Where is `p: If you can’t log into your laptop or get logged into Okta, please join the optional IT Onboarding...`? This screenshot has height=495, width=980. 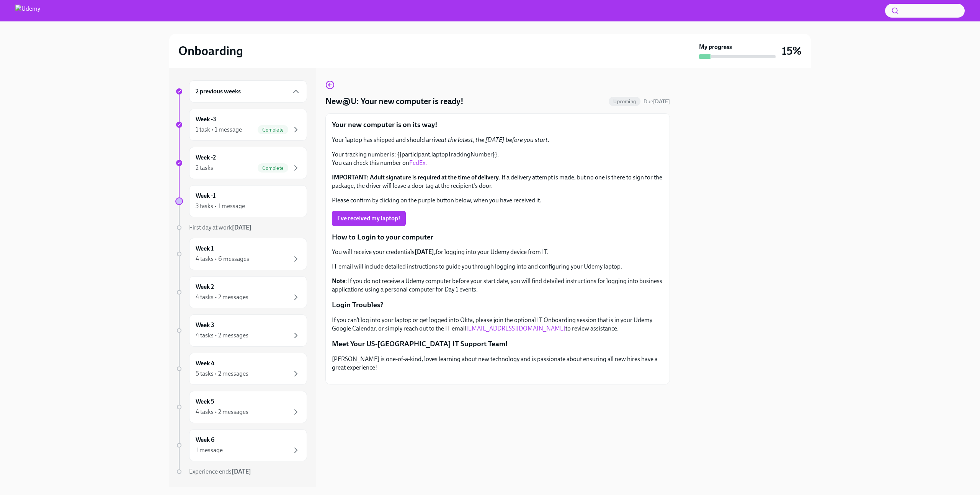
p: If you can’t log into your laptop or get logged into Okta, please join the optional IT Onboarding... is located at coordinates (498, 325).